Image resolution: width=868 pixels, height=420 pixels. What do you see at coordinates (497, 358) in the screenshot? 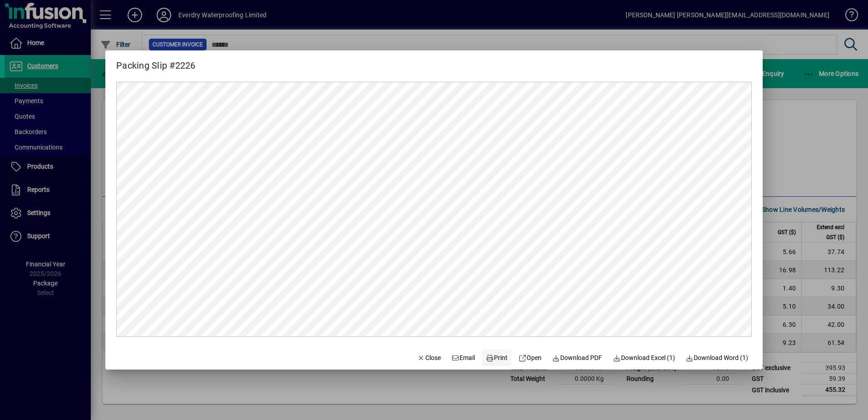
I see `span: Print` at bounding box center [497, 358].